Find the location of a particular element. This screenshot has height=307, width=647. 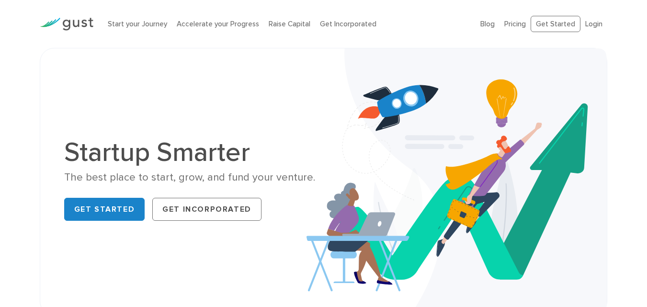

a: Login is located at coordinates (594, 24).